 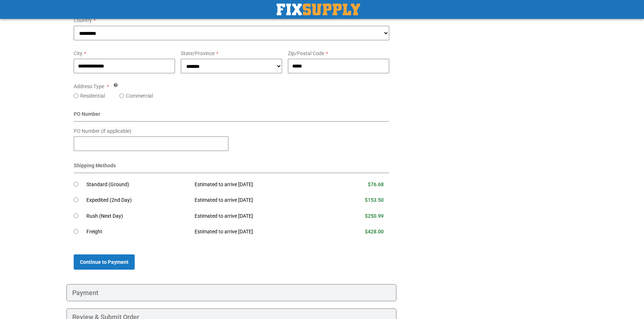 I want to click on span: City, so click(x=78, y=53).